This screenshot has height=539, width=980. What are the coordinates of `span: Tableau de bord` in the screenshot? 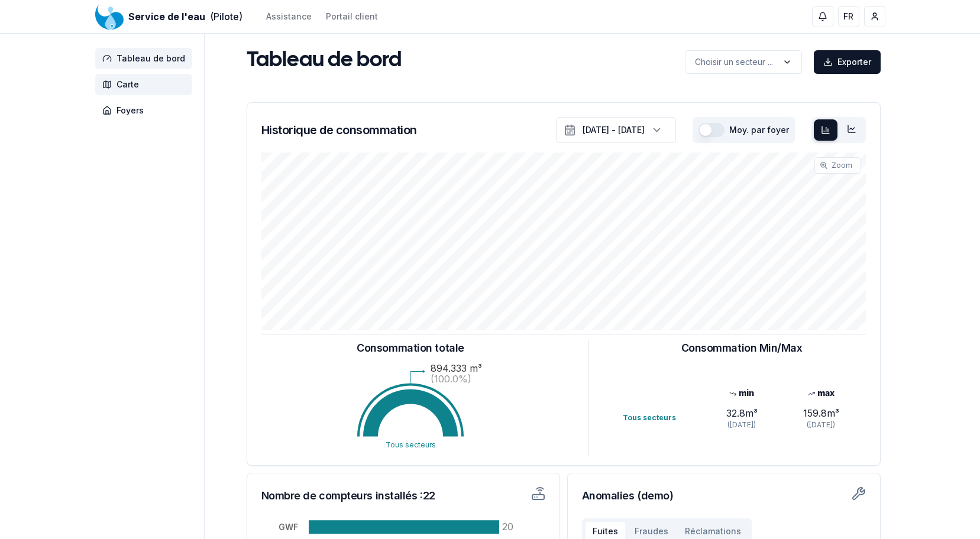 It's located at (151, 58).